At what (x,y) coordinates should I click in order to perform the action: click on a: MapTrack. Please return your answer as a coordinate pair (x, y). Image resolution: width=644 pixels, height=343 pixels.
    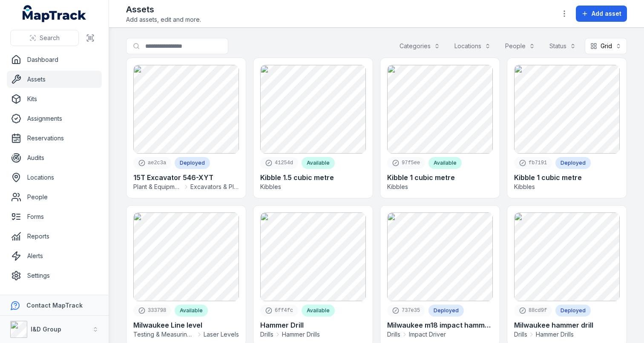
    Looking at the image, I should click on (54, 14).